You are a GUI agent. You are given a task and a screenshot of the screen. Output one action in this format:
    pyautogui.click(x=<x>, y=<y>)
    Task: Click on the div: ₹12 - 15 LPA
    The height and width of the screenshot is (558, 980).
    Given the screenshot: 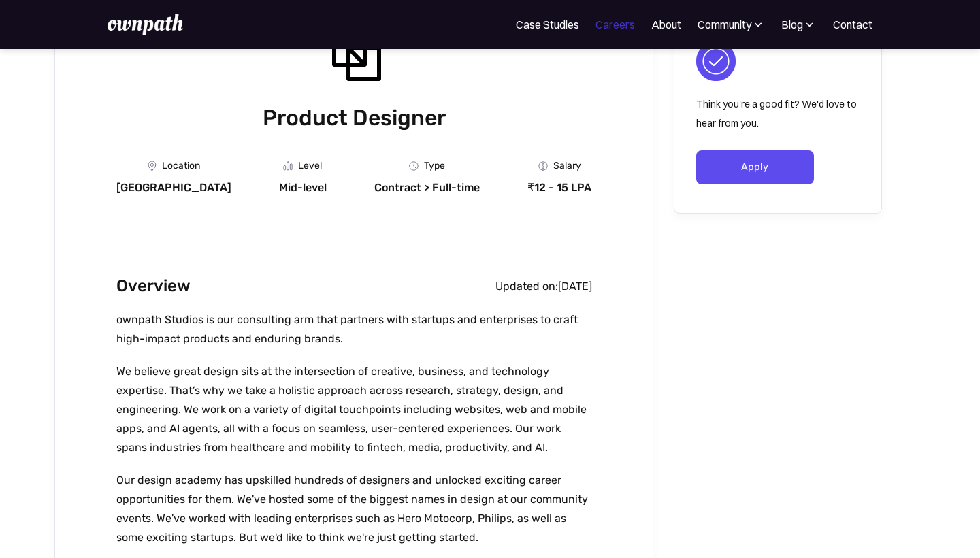 What is the action you would take?
    pyautogui.click(x=559, y=188)
    